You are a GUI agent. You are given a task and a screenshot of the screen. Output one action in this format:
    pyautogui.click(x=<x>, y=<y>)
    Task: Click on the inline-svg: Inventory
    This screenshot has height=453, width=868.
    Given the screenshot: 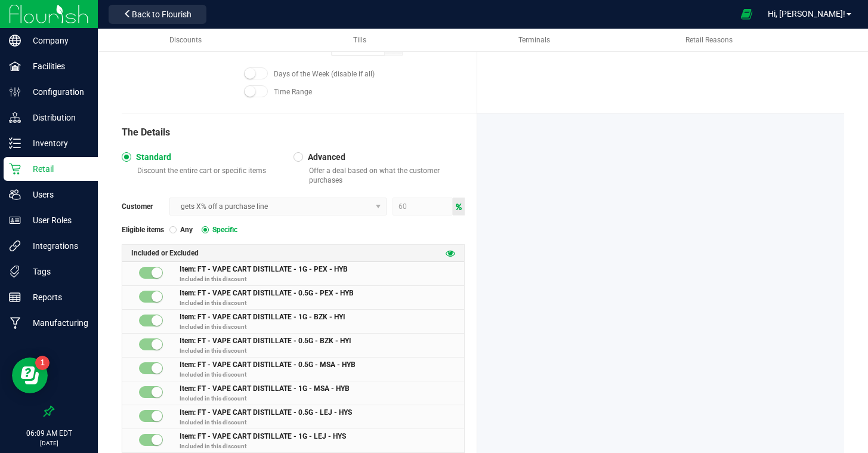 What is the action you would take?
    pyautogui.click(x=14, y=143)
    